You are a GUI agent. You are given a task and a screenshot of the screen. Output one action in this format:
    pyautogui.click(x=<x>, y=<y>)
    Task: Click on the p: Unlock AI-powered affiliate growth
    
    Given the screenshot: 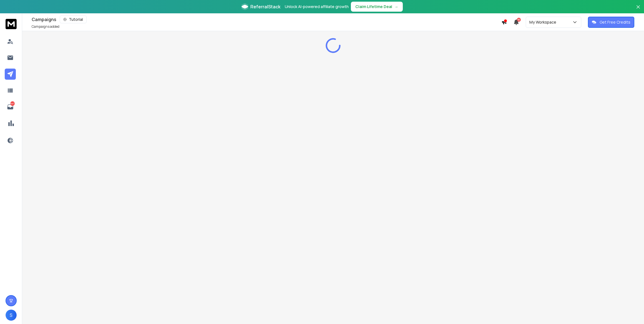 What is the action you would take?
    pyautogui.click(x=317, y=7)
    